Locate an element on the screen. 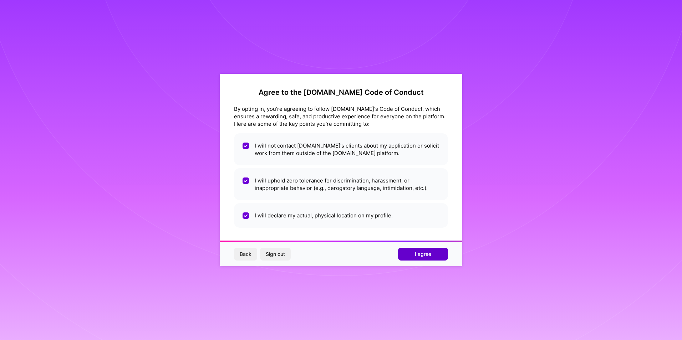 Image resolution: width=682 pixels, height=340 pixels. button: I agree is located at coordinates (423, 254).